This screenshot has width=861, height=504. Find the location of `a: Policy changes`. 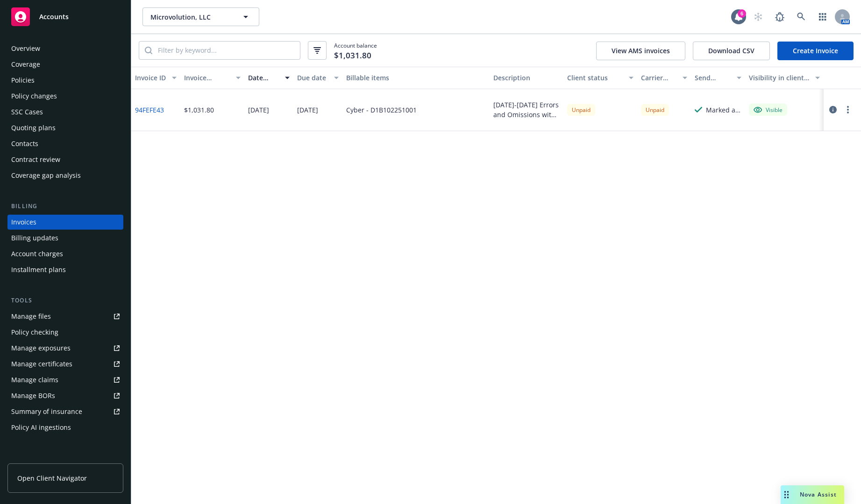

a: Policy changes is located at coordinates (65, 97).